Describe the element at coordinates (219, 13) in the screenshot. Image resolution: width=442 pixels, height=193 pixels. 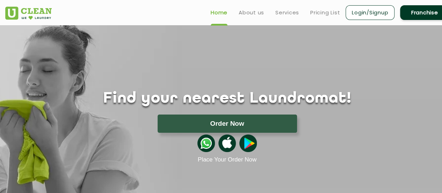
I see `a: Home` at that location.